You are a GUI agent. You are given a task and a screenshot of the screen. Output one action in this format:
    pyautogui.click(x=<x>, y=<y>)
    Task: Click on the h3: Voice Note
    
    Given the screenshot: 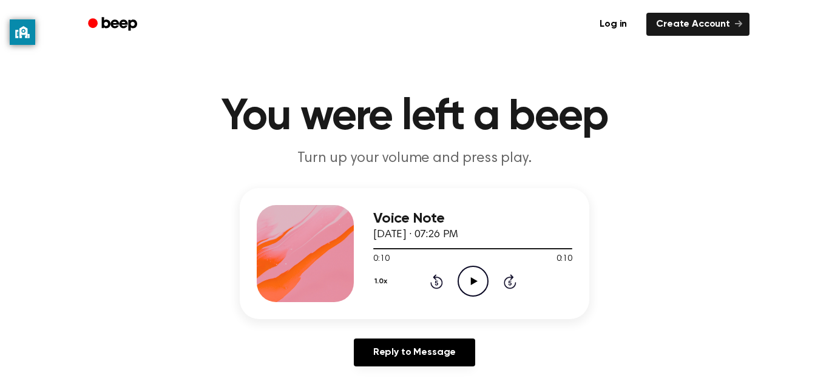 What is the action you would take?
    pyautogui.click(x=473, y=218)
    